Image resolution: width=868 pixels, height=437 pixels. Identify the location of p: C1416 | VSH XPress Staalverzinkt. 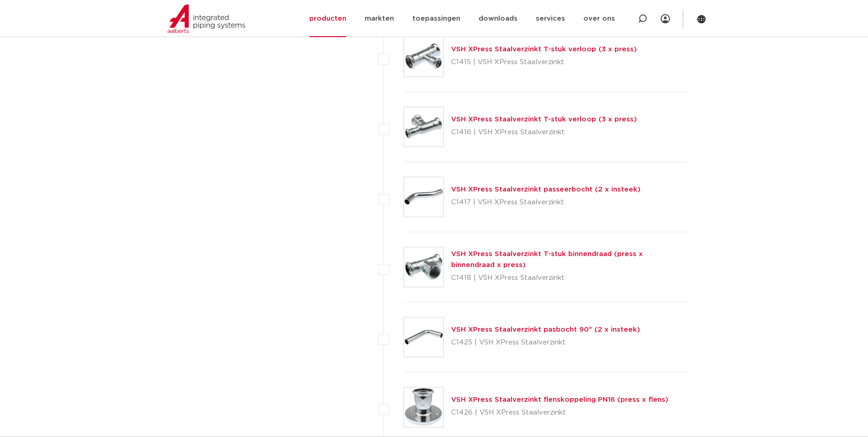
(544, 133).